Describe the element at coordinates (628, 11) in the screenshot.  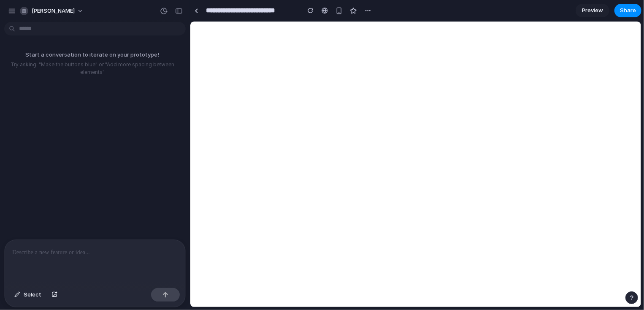
I see `span: Share` at that location.